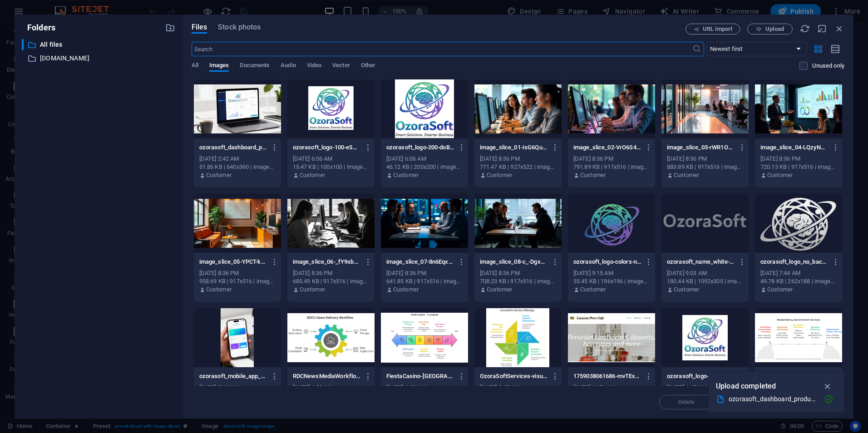 The height and width of the screenshot is (433, 868). I want to click on span: Stock photos, so click(240, 27).